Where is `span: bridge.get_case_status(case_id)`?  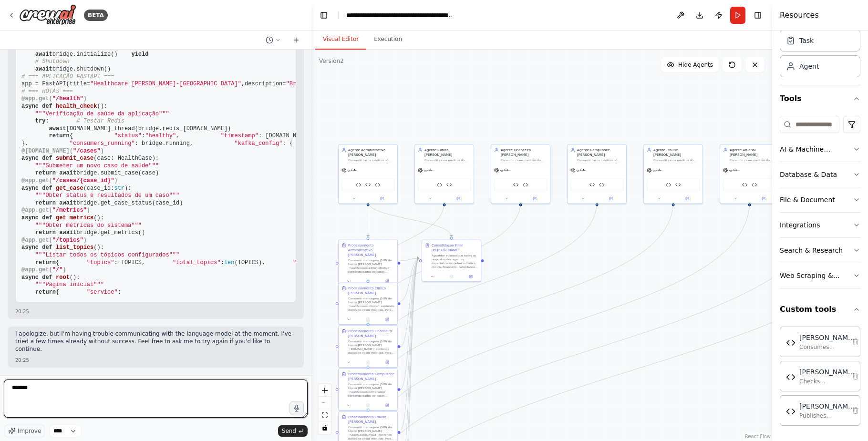 span: bridge.get_case_status(case_id) is located at coordinates (129, 203).